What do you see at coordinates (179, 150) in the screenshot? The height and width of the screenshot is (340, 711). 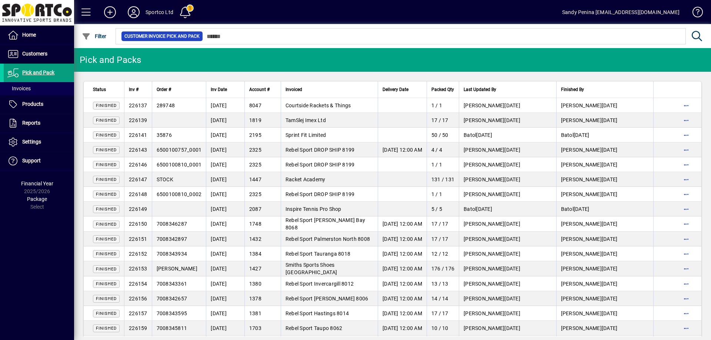 I see `span: 6500100757_0001` at bounding box center [179, 150].